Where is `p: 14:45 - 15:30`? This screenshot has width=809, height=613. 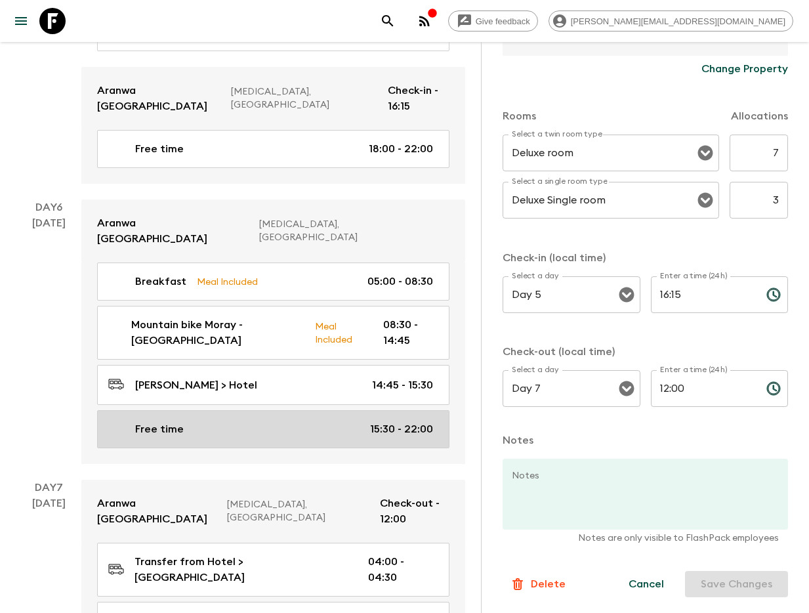
p: 14:45 - 15:30 is located at coordinates (402, 385).